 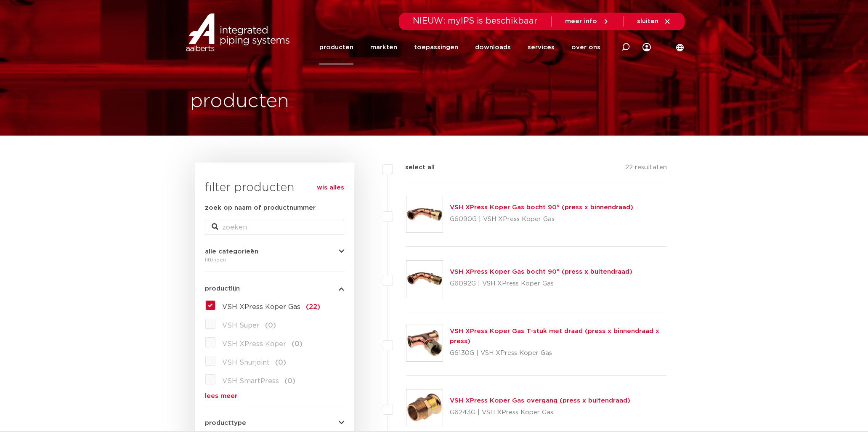 I want to click on a: VSH XPress Koper Gas bocht 90° (press x buitendraad), so click(x=541, y=272).